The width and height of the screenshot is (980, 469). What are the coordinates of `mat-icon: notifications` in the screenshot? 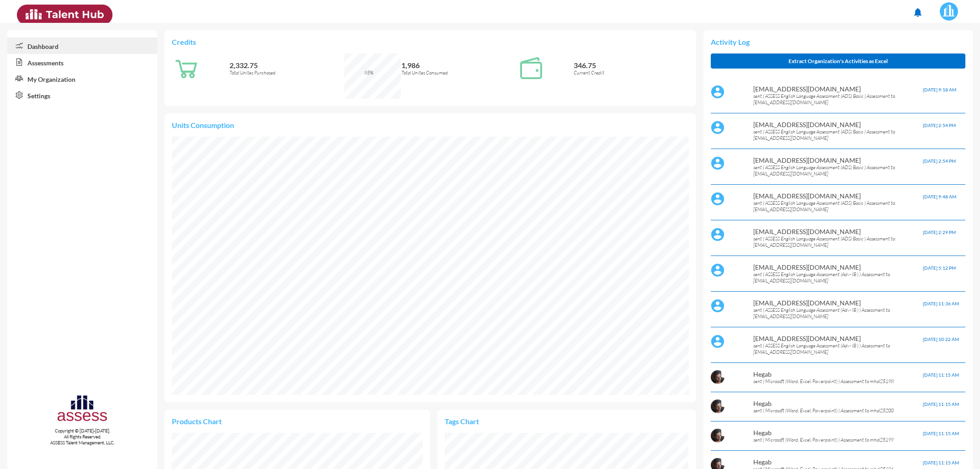 It's located at (918, 12).